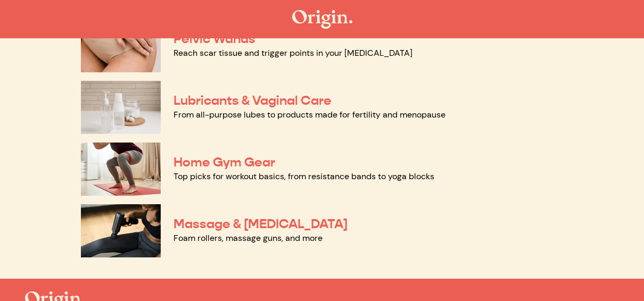  I want to click on a: From all-purpose lubes to products made for fertility and menopause, so click(309, 114).